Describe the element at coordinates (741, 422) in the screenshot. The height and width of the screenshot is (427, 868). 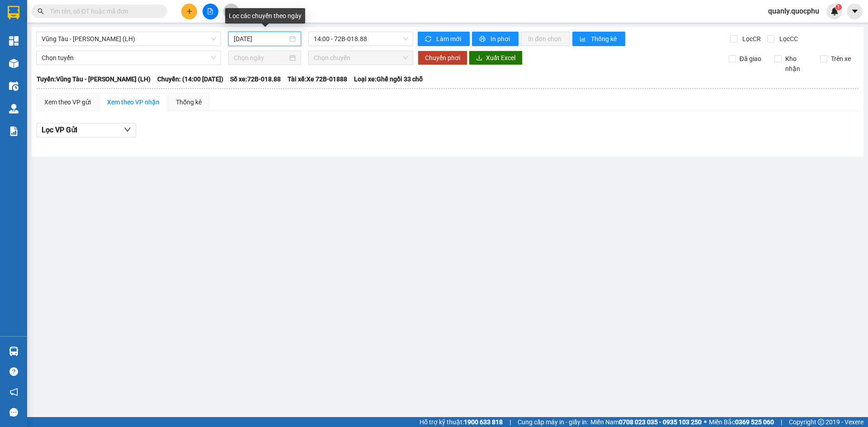
I see `span: Miền Bắc` at that location.